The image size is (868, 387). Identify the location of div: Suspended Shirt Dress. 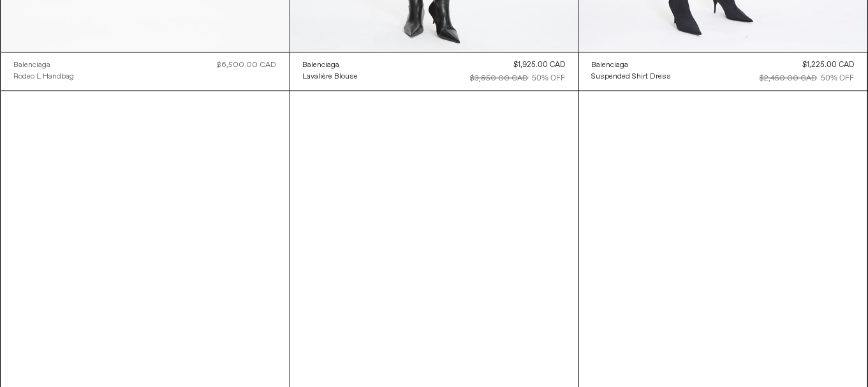
(632, 77).